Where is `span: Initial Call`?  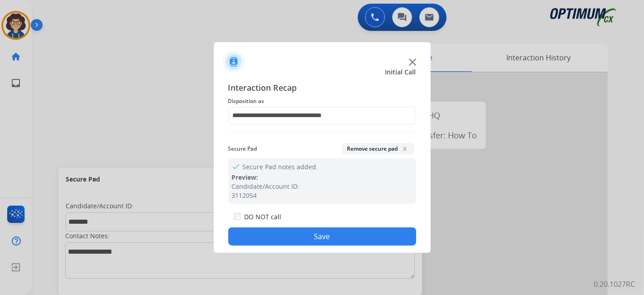
span: Initial Call is located at coordinates (401, 72).